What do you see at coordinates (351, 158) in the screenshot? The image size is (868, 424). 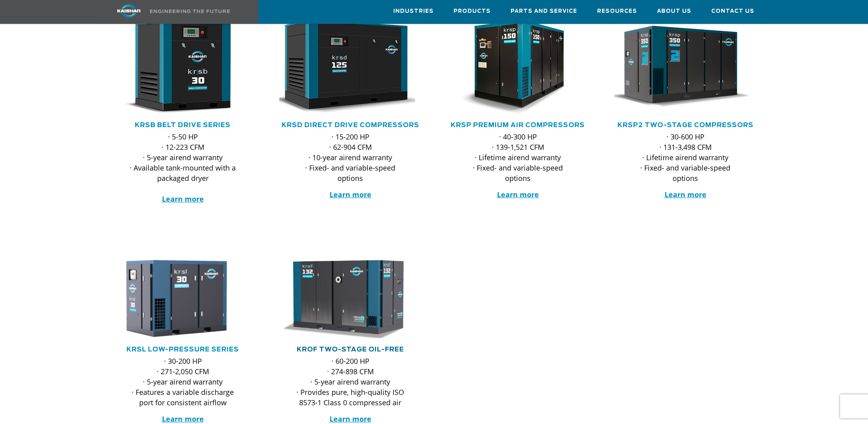 I see `p: · 15-200 HP · 62-904 CFM · 10-year airend warranty · Fixed- and variable-speed options` at bounding box center [351, 158].